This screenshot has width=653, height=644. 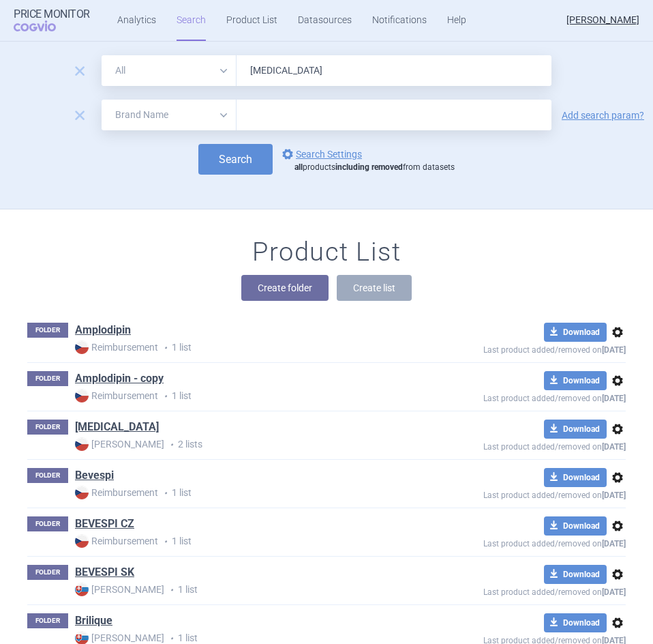 What do you see at coordinates (119, 380) in the screenshot?
I see `h1: Amplodipin - copy` at bounding box center [119, 380].